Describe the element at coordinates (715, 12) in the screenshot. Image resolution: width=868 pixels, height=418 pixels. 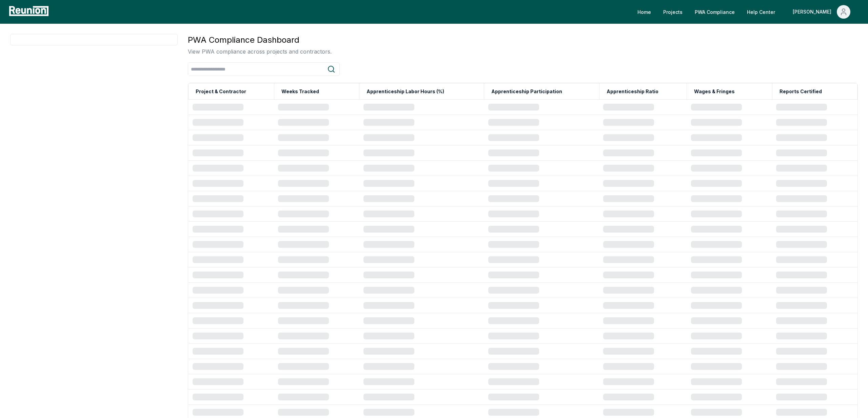
I see `a: PWA Compliance` at that location.